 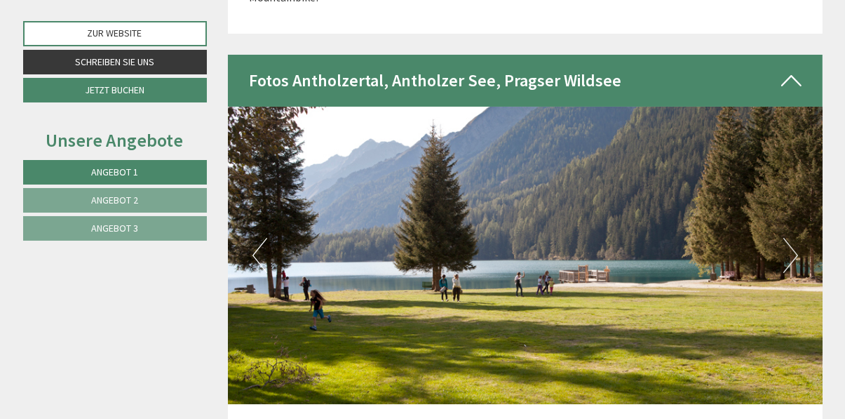 I want to click on small: 09:57, so click(x=118, y=73).